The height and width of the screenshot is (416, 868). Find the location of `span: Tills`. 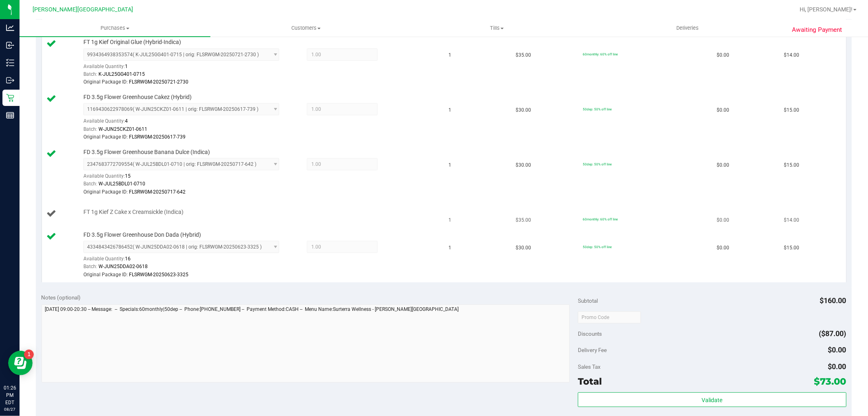

span: Tills is located at coordinates (496, 28).